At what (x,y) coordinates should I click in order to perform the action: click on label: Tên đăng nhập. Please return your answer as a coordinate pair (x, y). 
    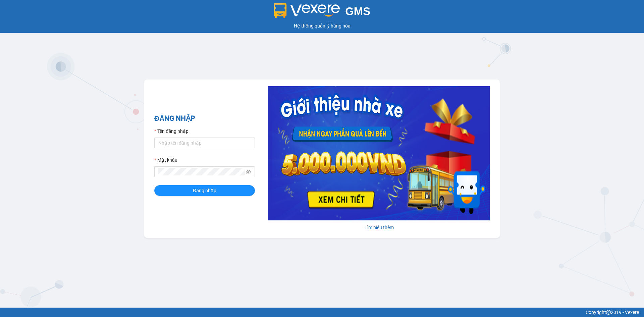
    Looking at the image, I should click on (171, 131).